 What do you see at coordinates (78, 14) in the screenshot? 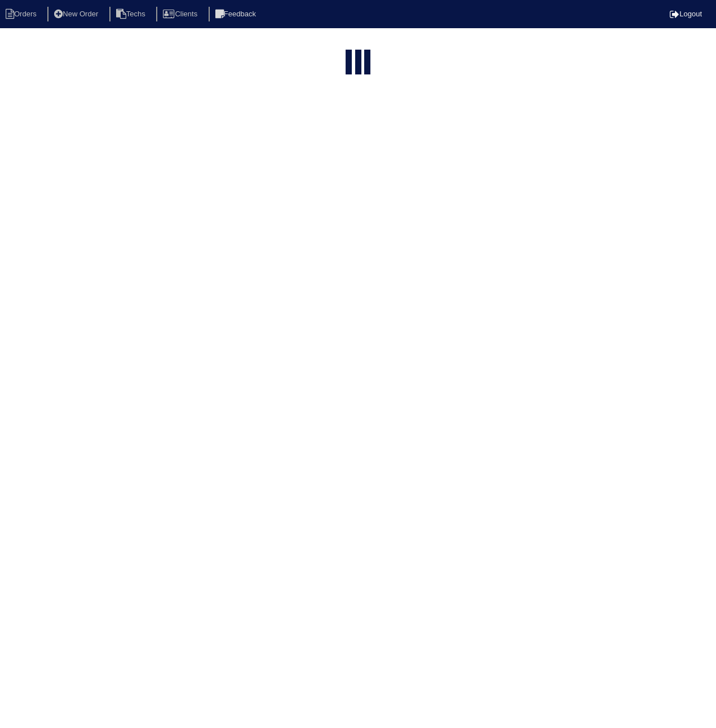
I see `a: New Order` at bounding box center [78, 14].